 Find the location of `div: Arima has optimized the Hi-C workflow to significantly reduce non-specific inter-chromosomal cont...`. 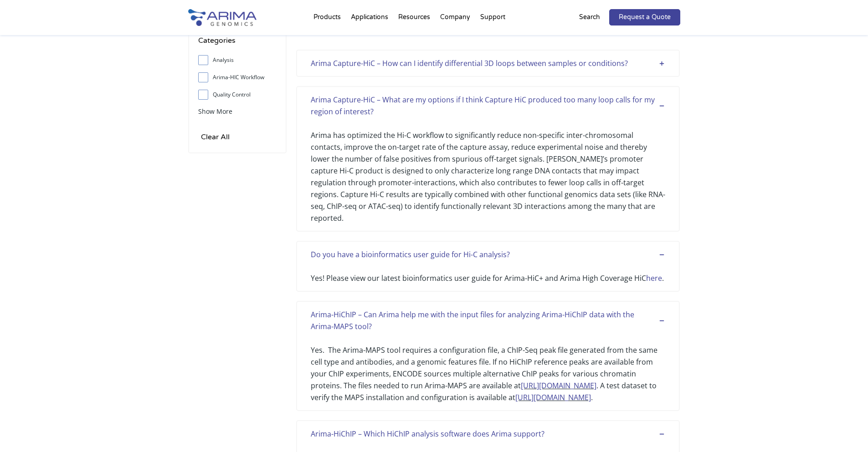

div: Arima has optimized the Hi-C workflow to significantly reduce non-specific inter-chromosomal cont... is located at coordinates (488, 171).